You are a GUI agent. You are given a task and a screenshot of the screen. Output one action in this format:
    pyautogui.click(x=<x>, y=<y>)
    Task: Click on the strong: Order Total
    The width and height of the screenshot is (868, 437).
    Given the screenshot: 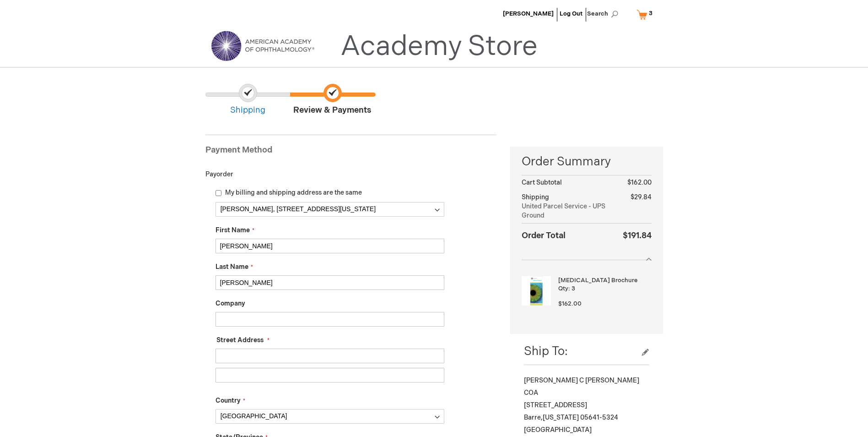 What is the action you would take?
    pyautogui.click(x=544, y=235)
    